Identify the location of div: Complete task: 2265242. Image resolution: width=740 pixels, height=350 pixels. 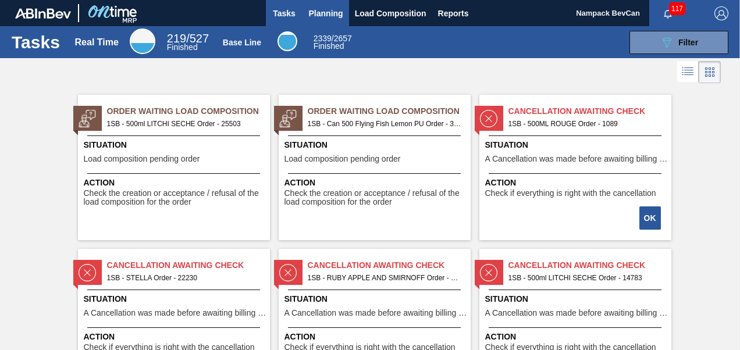
(651, 218).